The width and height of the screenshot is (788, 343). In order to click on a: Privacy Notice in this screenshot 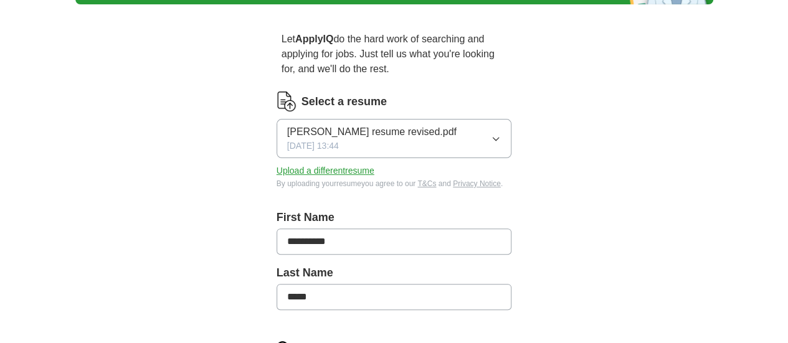, I will do `click(476, 184)`.